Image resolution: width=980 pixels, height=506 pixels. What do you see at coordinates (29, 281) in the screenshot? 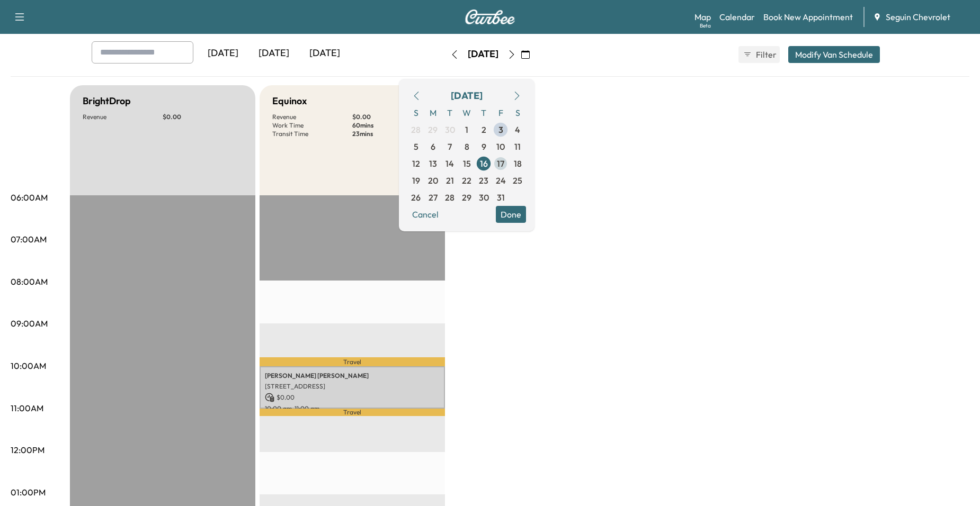
I see `p: 08:00AM` at bounding box center [29, 281].